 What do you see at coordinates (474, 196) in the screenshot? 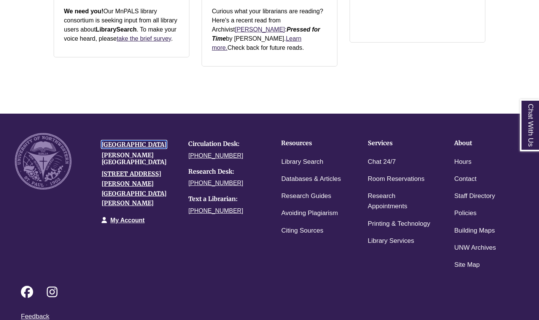
I see `a: Staff Directory` at bounding box center [474, 196].